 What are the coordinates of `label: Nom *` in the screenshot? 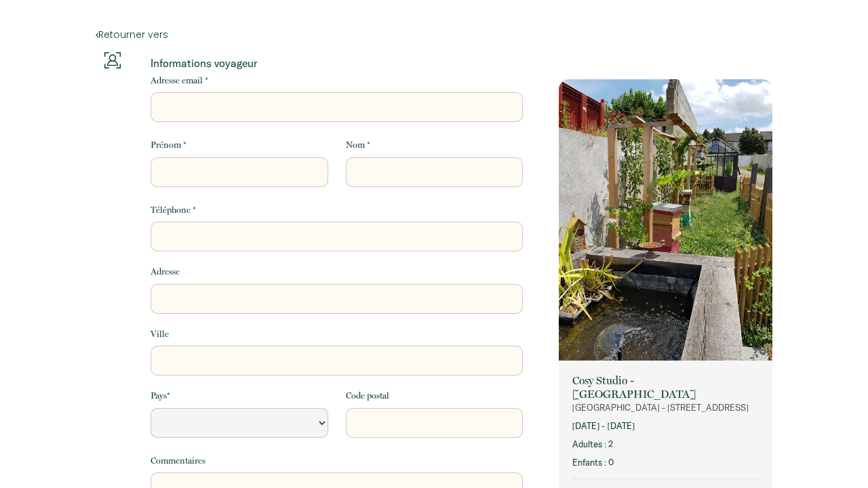 It's located at (358, 145).